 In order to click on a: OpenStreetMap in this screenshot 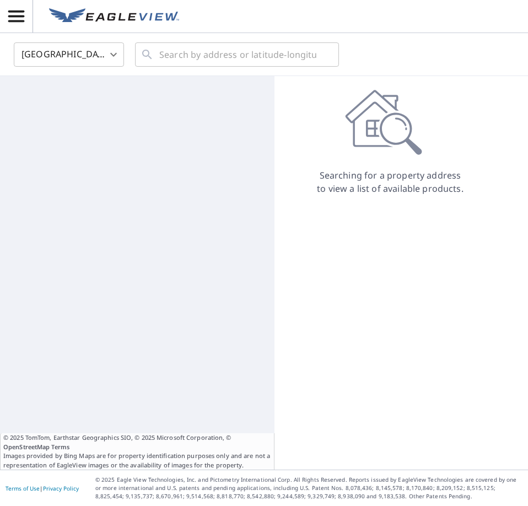, I will do `click(26, 447)`.